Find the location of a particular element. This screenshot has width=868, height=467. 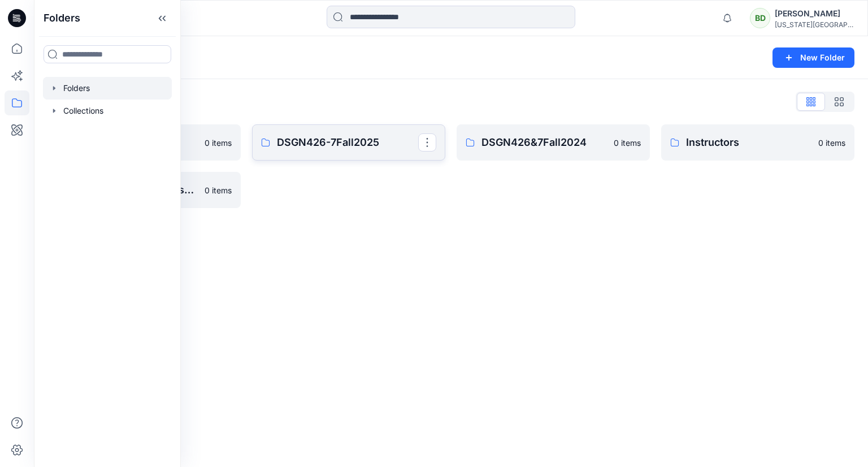

button: New Folder is located at coordinates (813, 57).